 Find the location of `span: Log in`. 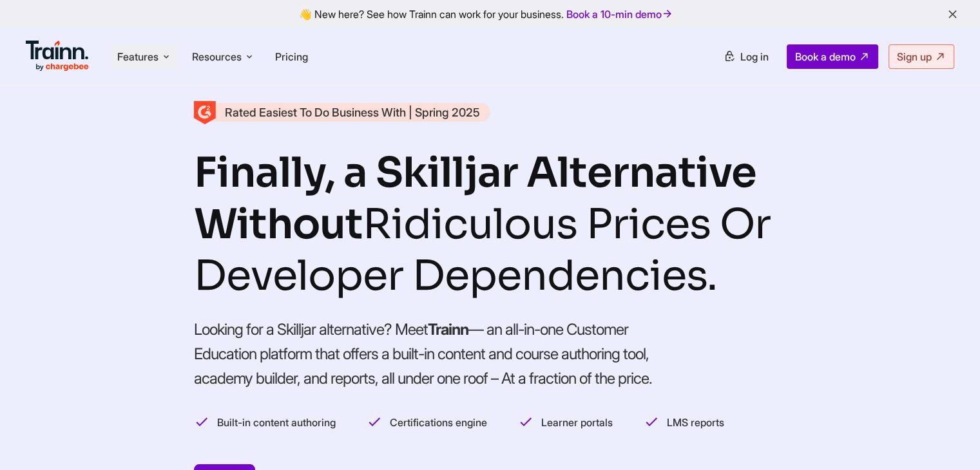

span: Log in is located at coordinates (754, 57).